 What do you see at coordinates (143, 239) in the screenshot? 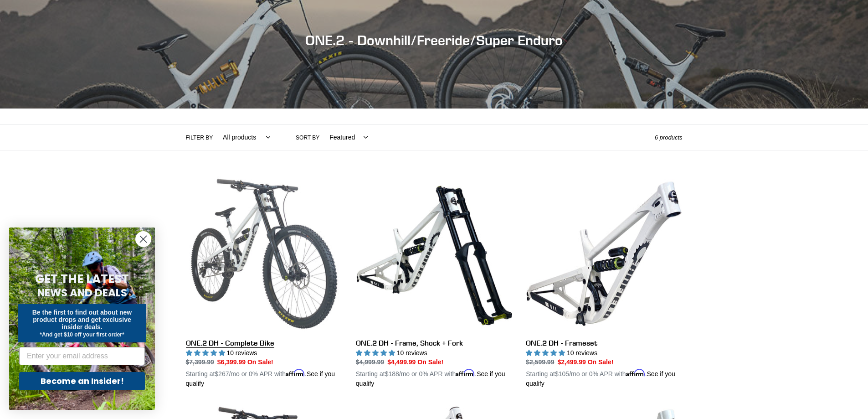
I see `button: Close dialog` at bounding box center [143, 239].